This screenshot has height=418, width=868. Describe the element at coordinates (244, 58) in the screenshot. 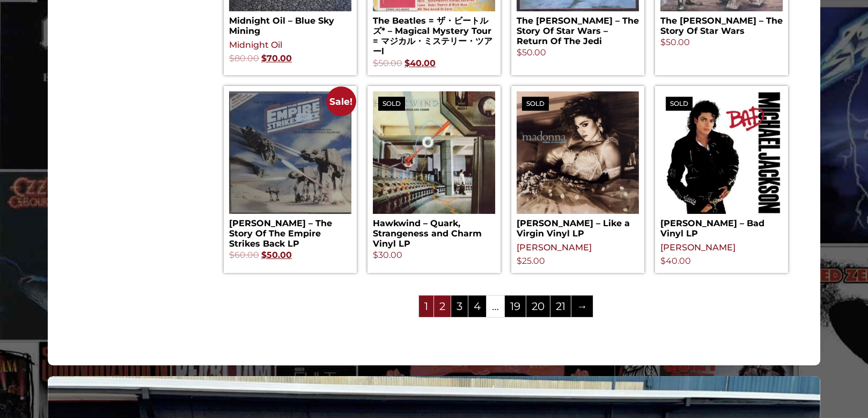

I see `bdi: 80.00` at that location.